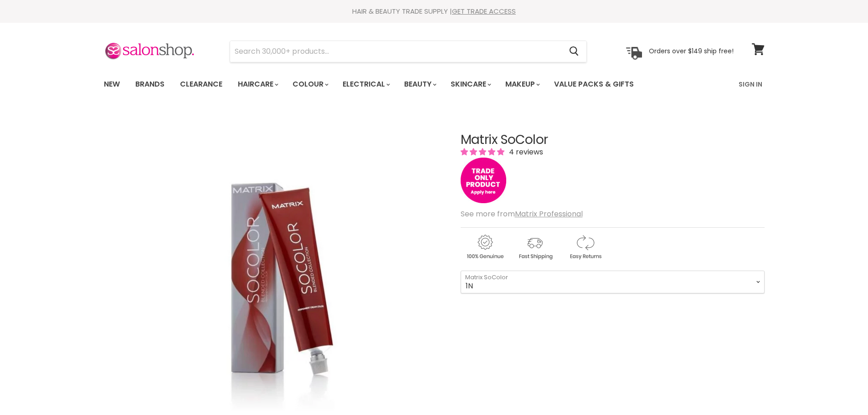  Describe the element at coordinates (310, 84) in the screenshot. I see `a: Colour` at that location.